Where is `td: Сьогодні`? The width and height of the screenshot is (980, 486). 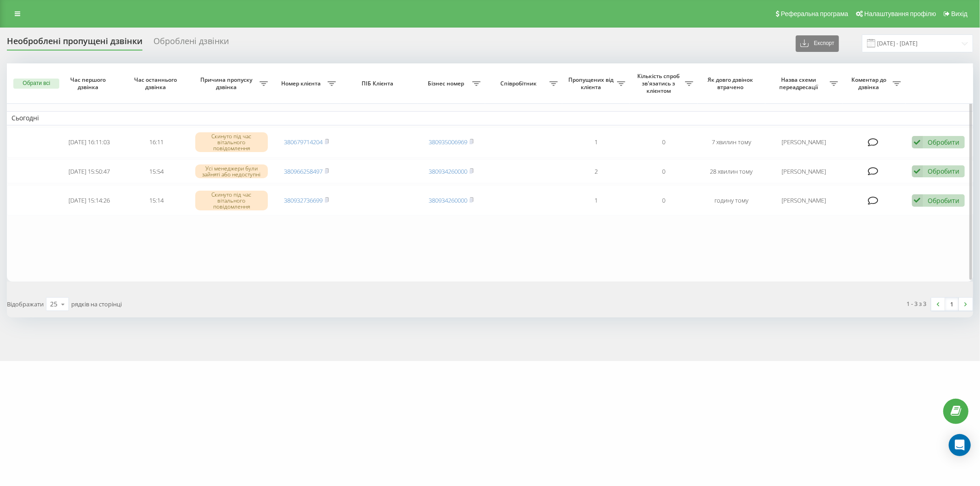
td: Сьогодні is located at coordinates (490, 118).